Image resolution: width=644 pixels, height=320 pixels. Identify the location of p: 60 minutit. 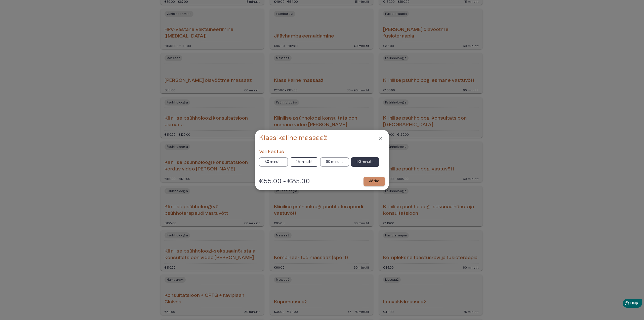
(335, 162).